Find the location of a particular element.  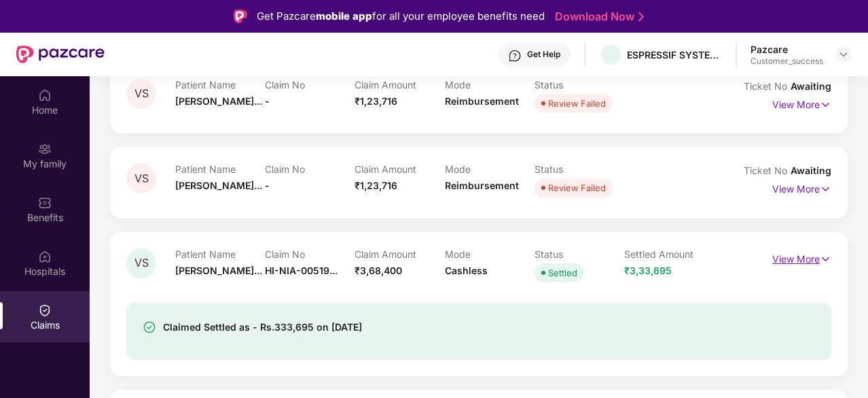

div: Get Pazcare for all your employee benefits need is located at coordinates (401, 17).